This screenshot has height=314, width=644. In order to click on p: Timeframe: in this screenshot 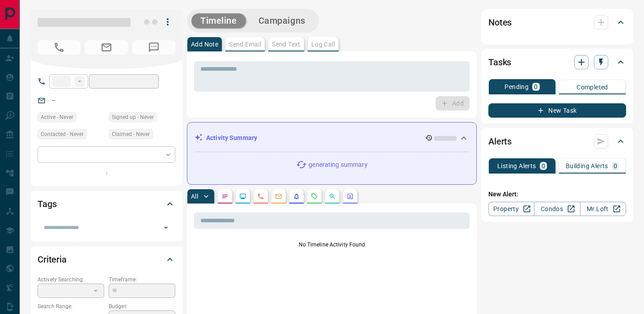, I will do `click(142, 280)`.